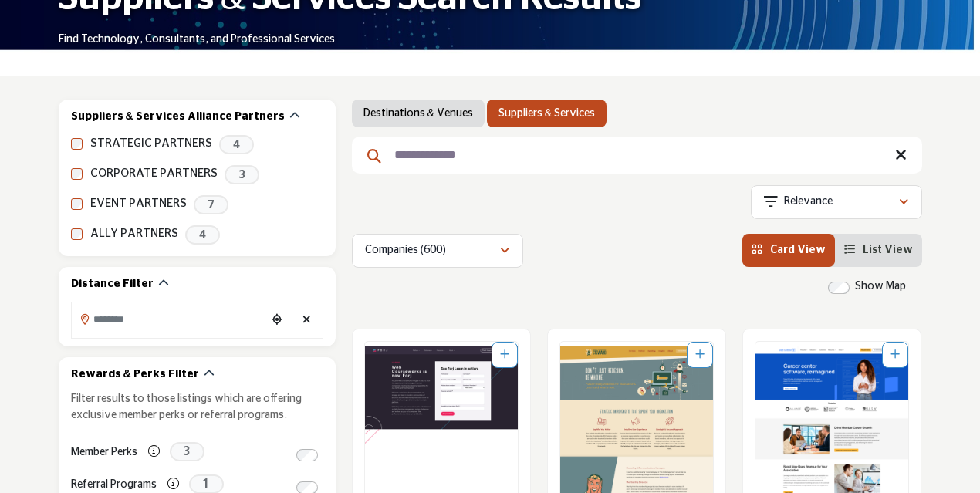 This screenshot has width=980, height=493. What do you see at coordinates (151, 143) in the screenshot?
I see `label: STRATEGIC PARTNERS` at bounding box center [151, 143].